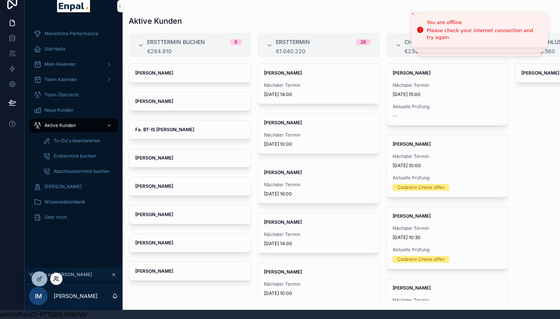  What do you see at coordinates (82, 171) in the screenshot?
I see `span: Abschlusstermine buchen` at bounding box center [82, 171].